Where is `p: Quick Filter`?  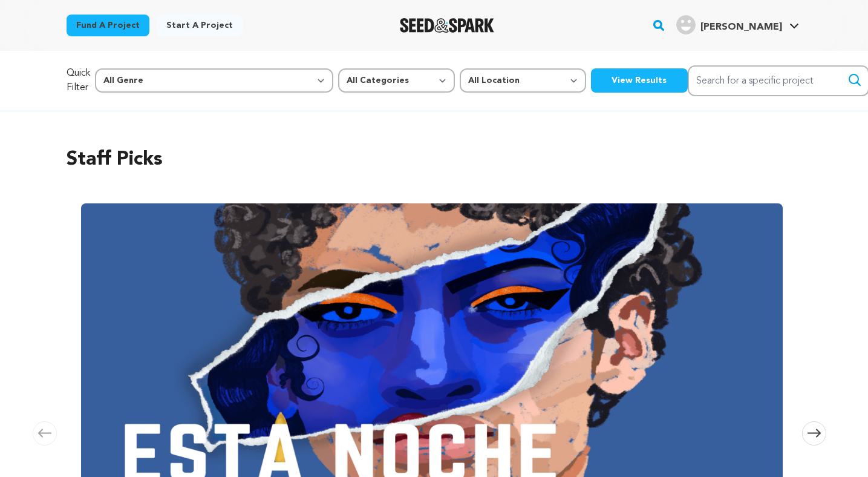
p: Quick Filter is located at coordinates (78, 81).